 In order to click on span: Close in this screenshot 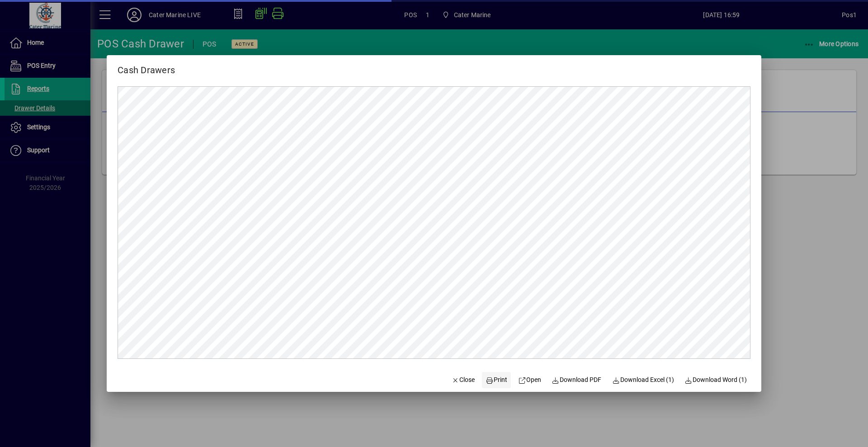, I will do `click(464, 380)`.